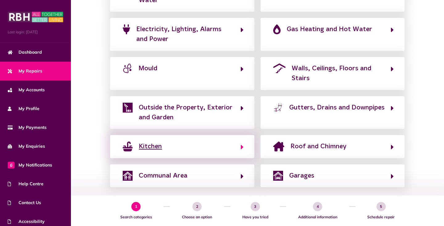  What do you see at coordinates (277, 29) in the screenshot?
I see `img: fire-flame-simple-solid-purple.png` at bounding box center [277, 29].